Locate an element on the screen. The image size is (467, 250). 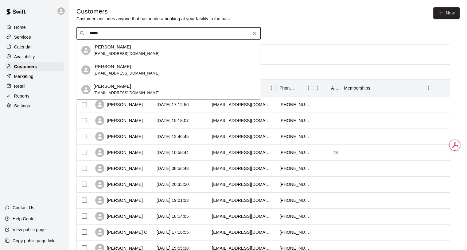
div: 2025-10-11 10:58:44 is located at coordinates (173, 153).